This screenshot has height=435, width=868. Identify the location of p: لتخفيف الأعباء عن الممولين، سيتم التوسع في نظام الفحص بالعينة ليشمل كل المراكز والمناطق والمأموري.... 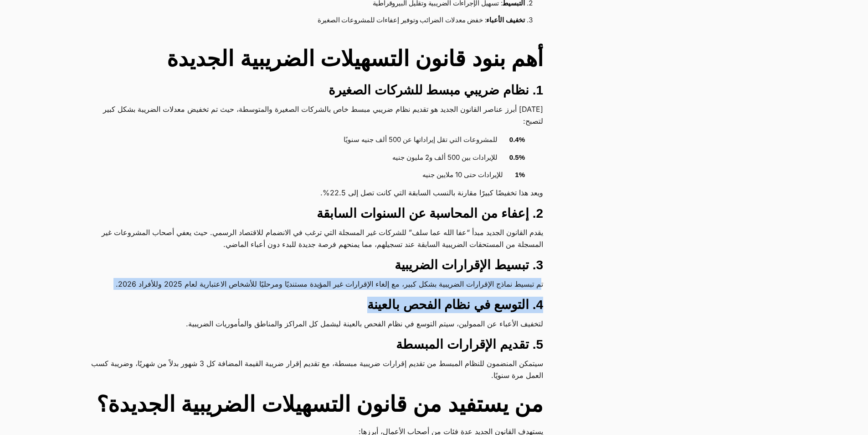
(316, 323).